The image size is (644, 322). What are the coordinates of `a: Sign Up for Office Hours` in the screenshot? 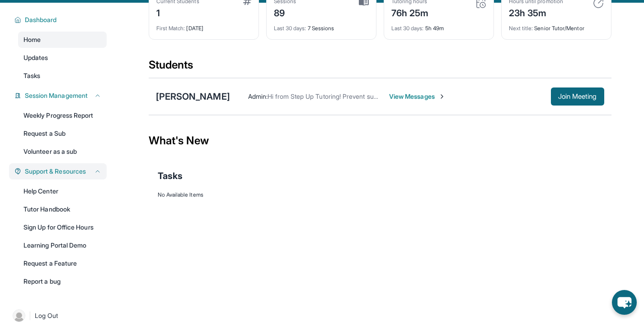 It's located at (62, 227).